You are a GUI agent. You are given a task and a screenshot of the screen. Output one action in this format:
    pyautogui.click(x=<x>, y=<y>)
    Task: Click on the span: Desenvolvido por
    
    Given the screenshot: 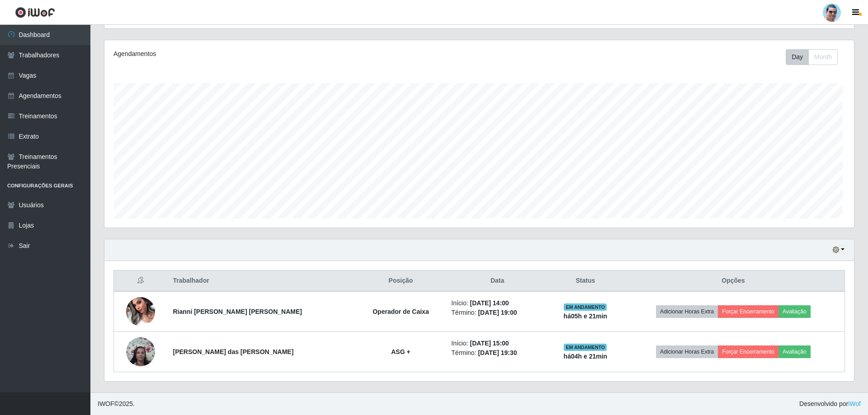 What is the action you would take?
    pyautogui.click(x=830, y=404)
    